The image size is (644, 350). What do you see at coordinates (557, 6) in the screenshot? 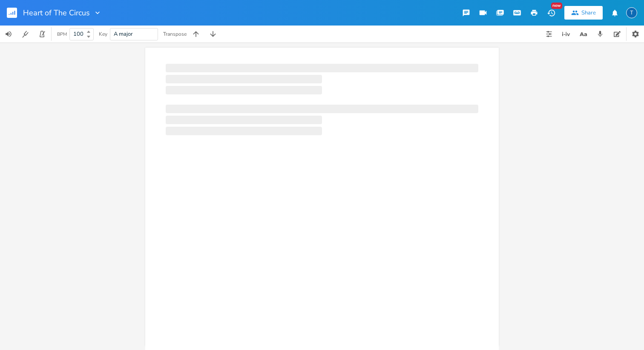
I see `div: New` at bounding box center [557, 6].